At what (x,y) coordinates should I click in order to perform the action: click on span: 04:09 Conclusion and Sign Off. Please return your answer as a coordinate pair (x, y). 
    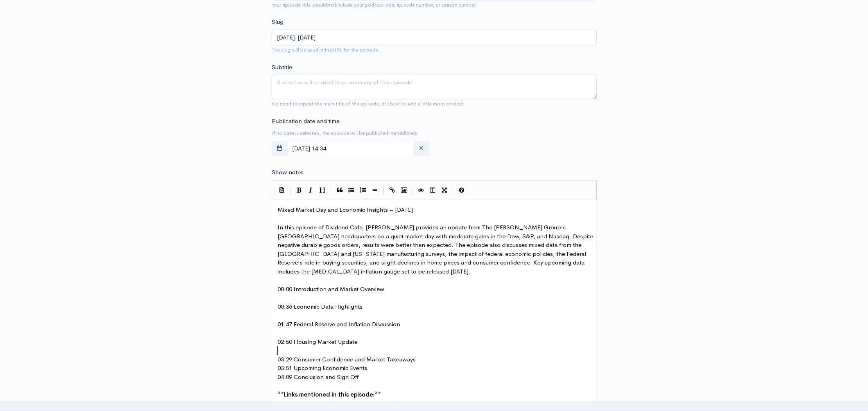
    Looking at the image, I should click on (318, 377).